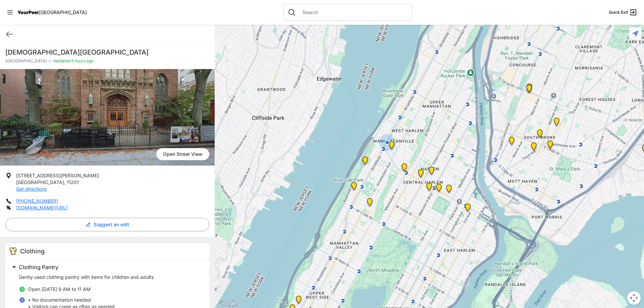  I want to click on div: South Bronx NeON Works, so click(529, 90).